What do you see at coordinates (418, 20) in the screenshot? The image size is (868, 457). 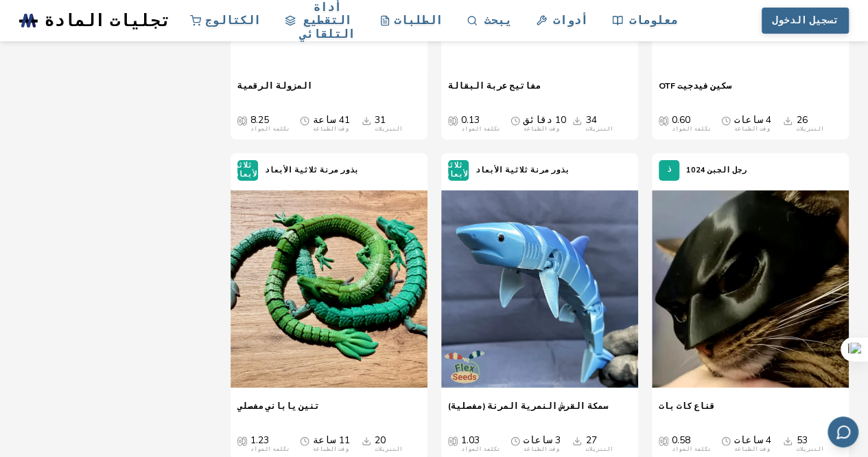 I see `font: الطلبات` at bounding box center [418, 20].